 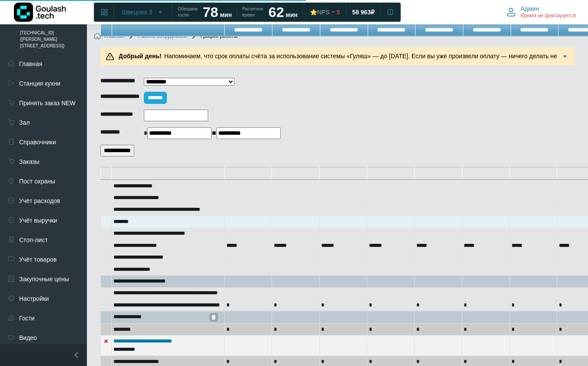 What do you see at coordinates (363, 12) in the screenshot?
I see `a: 58 963 ₽` at bounding box center [363, 12].